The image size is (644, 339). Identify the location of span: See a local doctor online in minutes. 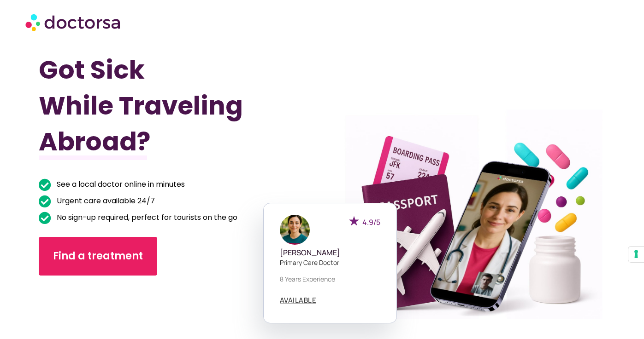
(119, 185).